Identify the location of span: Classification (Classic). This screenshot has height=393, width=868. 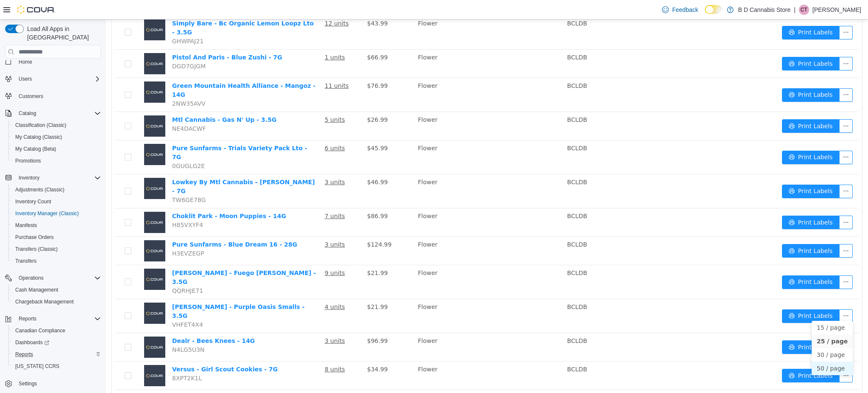
(41, 125).